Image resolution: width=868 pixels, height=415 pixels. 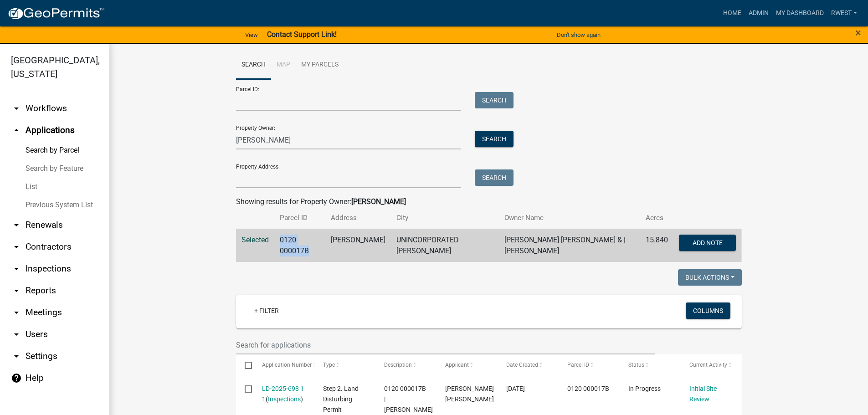 I want to click on span: Add Note, so click(x=708, y=242).